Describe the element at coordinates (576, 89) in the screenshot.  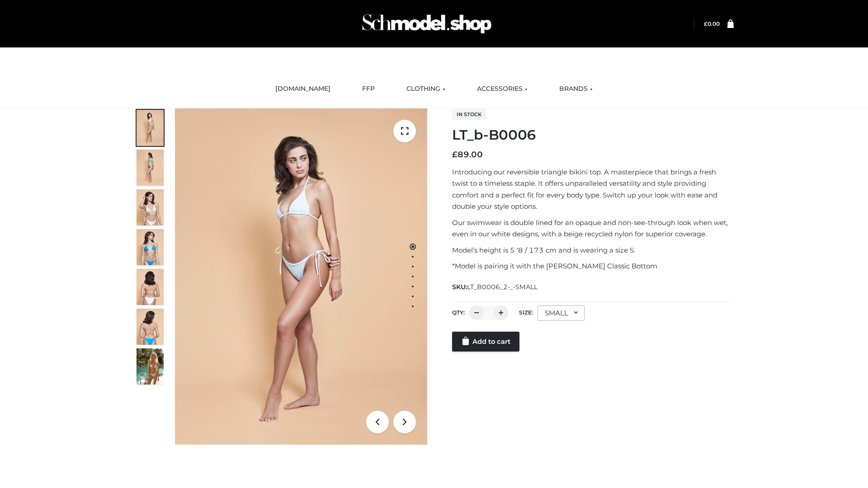
I see `a: BRANDS` at that location.